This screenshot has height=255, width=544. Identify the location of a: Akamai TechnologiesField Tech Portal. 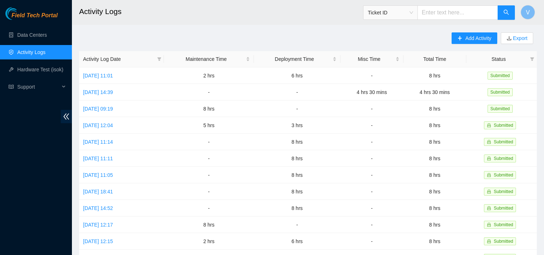
(31, 18).